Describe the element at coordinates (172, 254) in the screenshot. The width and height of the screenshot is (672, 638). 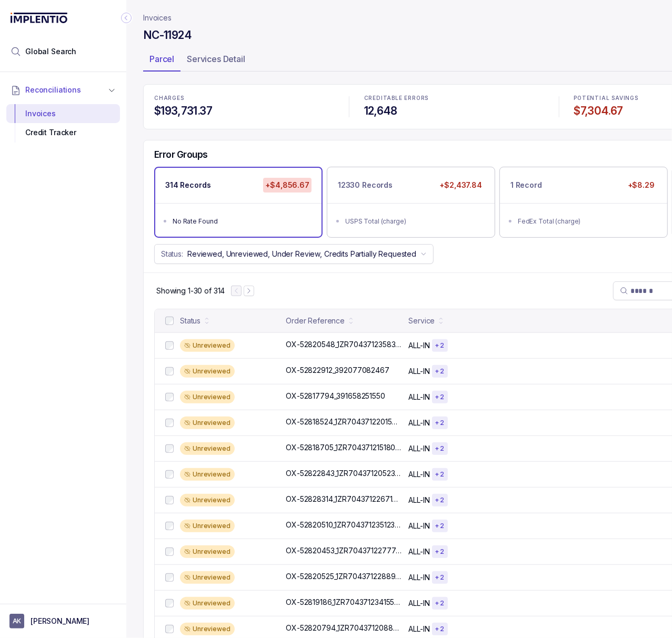
I see `p: Status:` at that location.